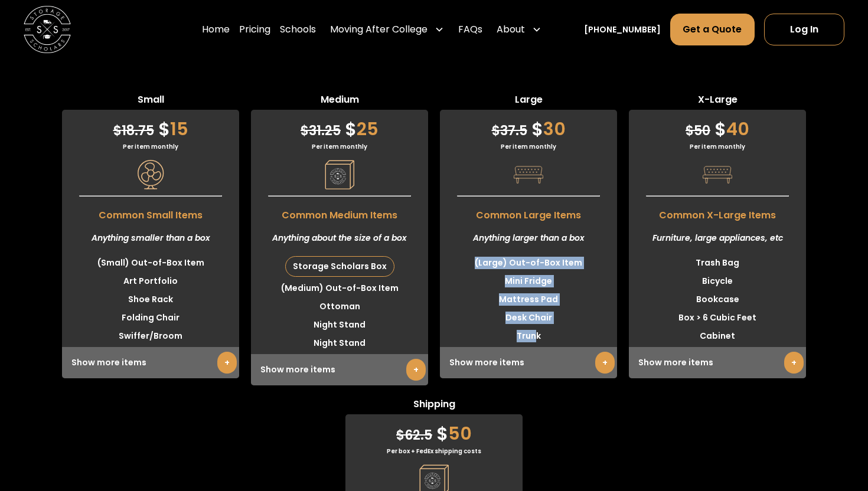 This screenshot has height=491, width=868. What do you see at coordinates (529, 238) in the screenshot?
I see `div: Anything larger than a box` at bounding box center [529, 238].